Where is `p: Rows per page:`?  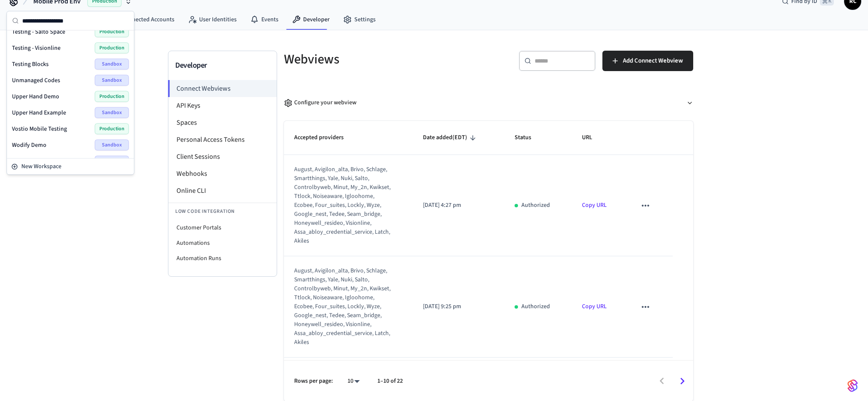 p: Rows per page: is located at coordinates (313, 381).